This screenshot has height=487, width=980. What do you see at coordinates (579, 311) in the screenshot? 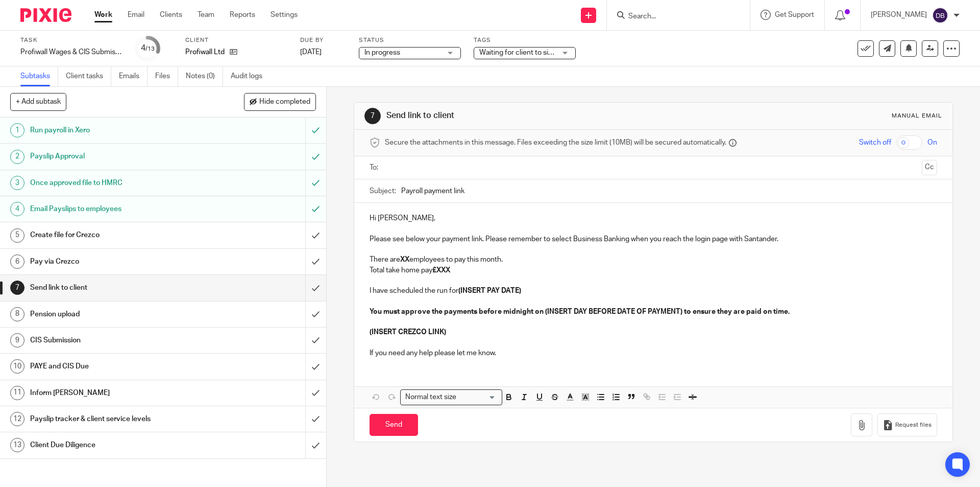
I see `strong: You must approve the payments before midnight on (INSERT DAY BEFORE DATE OF PAYMENT) to ensure th...` at bounding box center [579, 311].